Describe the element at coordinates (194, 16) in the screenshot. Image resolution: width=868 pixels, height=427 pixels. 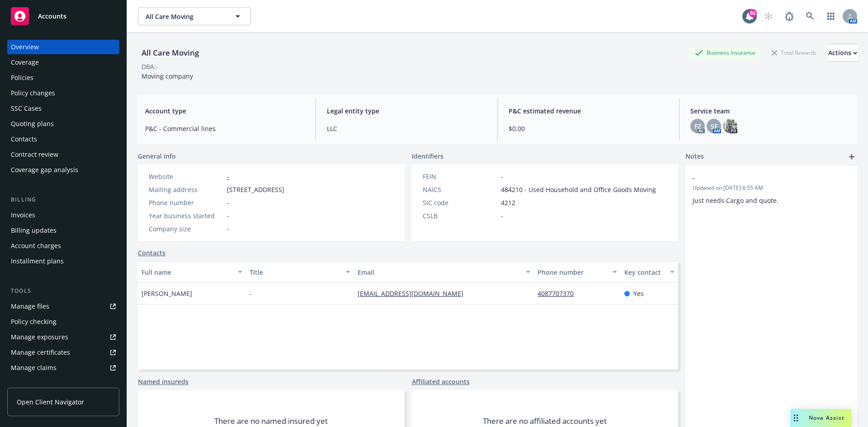
I see `button: All Care Moving` at that location.